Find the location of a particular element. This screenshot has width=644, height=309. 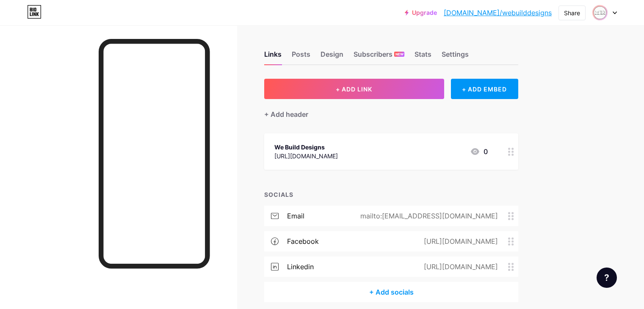

div: linkedin is located at coordinates (300, 267).